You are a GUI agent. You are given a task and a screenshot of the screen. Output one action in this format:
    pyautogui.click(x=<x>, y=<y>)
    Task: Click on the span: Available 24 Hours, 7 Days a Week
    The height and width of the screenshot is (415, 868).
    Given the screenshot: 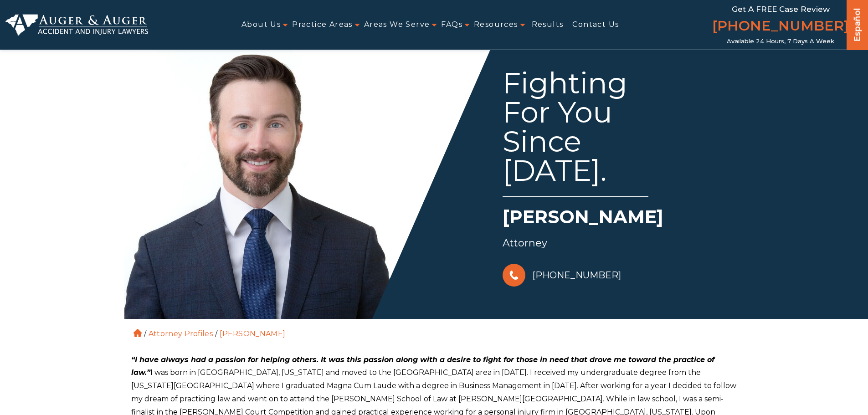 What is the action you would take?
    pyautogui.click(x=781, y=41)
    